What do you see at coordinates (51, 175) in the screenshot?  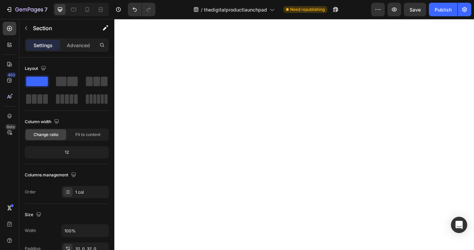 I see `div: Columns management` at bounding box center [51, 175].